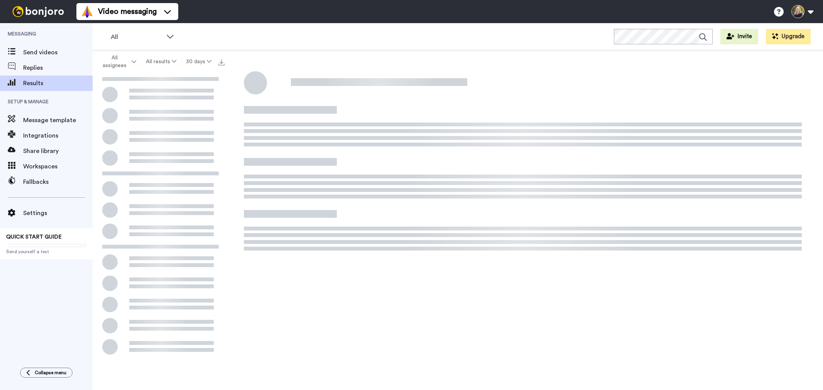  What do you see at coordinates (58, 120) in the screenshot?
I see `span: Message template` at bounding box center [58, 120].